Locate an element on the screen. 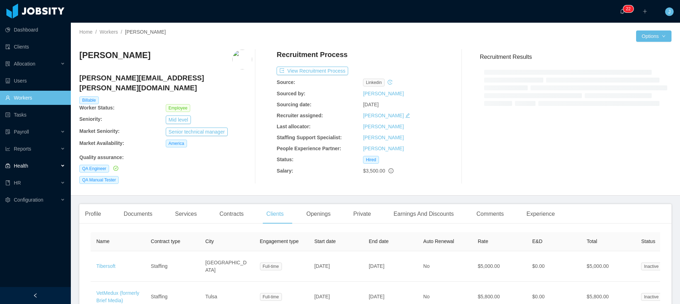  a: icon: robotUsers is located at coordinates (35, 81).